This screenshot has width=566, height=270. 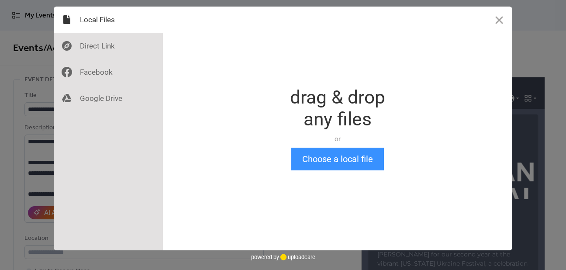 I want to click on div: Google Drive, so click(x=108, y=98).